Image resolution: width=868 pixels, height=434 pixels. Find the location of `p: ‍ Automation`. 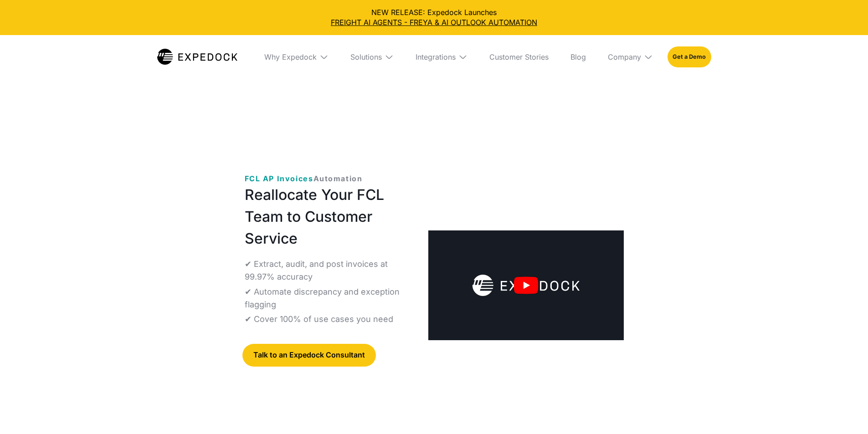

p: ‍ Automation is located at coordinates (303, 178).